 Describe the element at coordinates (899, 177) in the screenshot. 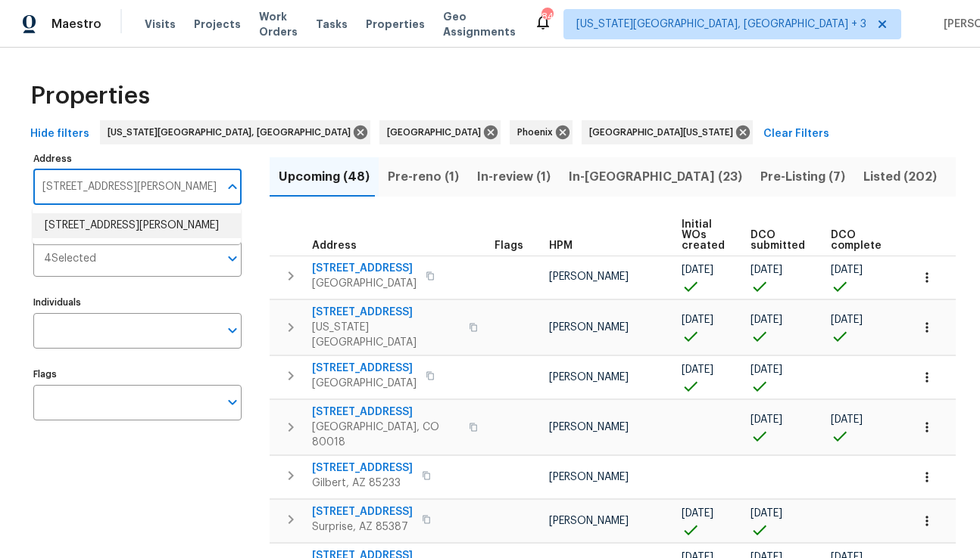

I see `span: Listed (202)` at that location.